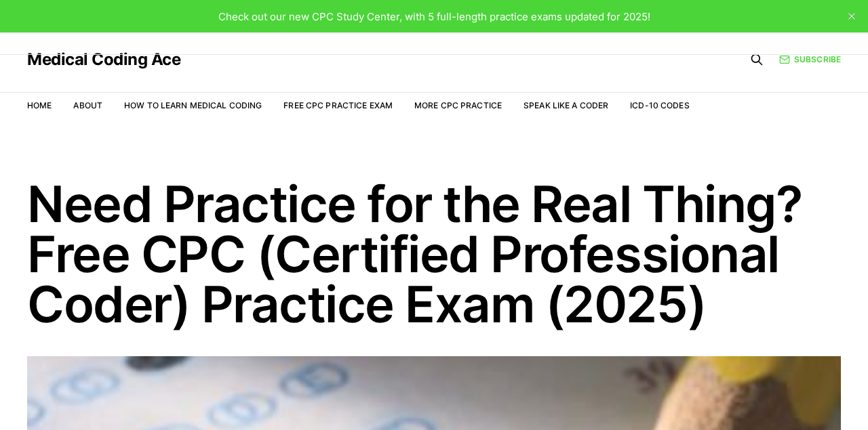 The width and height of the screenshot is (868, 430). I want to click on a: Home, so click(39, 105).